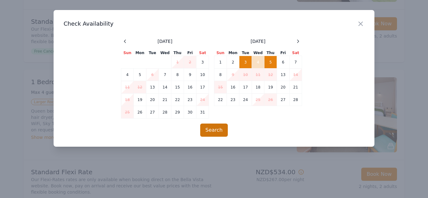  Describe the element at coordinates (203, 112) in the screenshot. I see `td: 31` at that location.